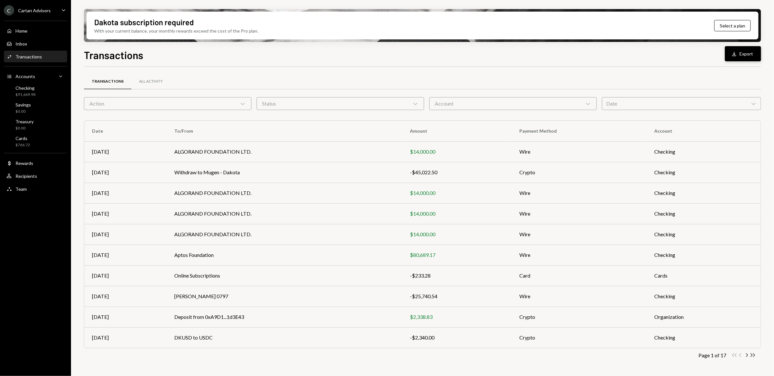 The image size is (774, 376). What do you see at coordinates (284, 131) in the screenshot?
I see `th: To/From` at bounding box center [284, 131].